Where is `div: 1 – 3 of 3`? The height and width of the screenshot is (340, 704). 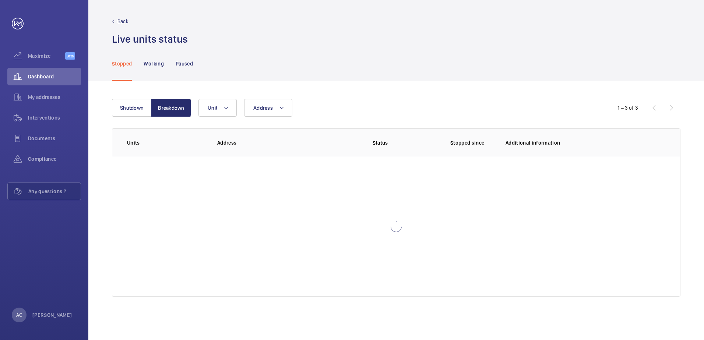 div: 1 – 3 of 3 is located at coordinates (628, 108).